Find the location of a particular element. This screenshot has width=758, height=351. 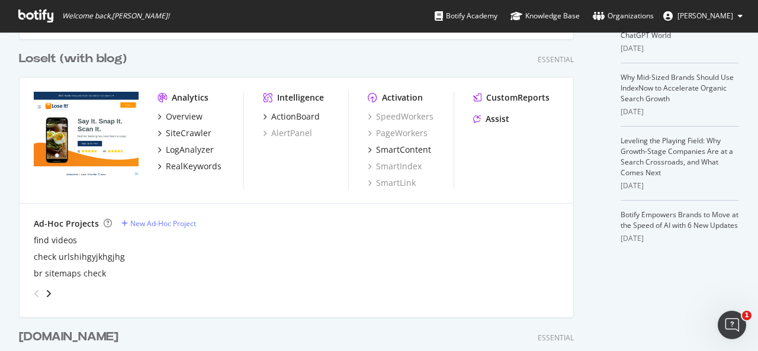

a: Assist is located at coordinates (491, 119).